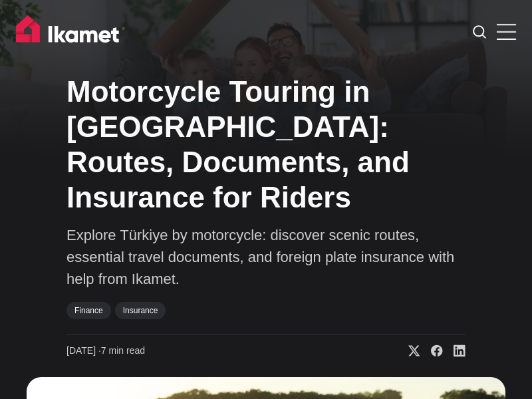 The height and width of the screenshot is (399, 532). Describe the element at coordinates (454, 351) in the screenshot. I see `a: Share on Linkedin` at that location.